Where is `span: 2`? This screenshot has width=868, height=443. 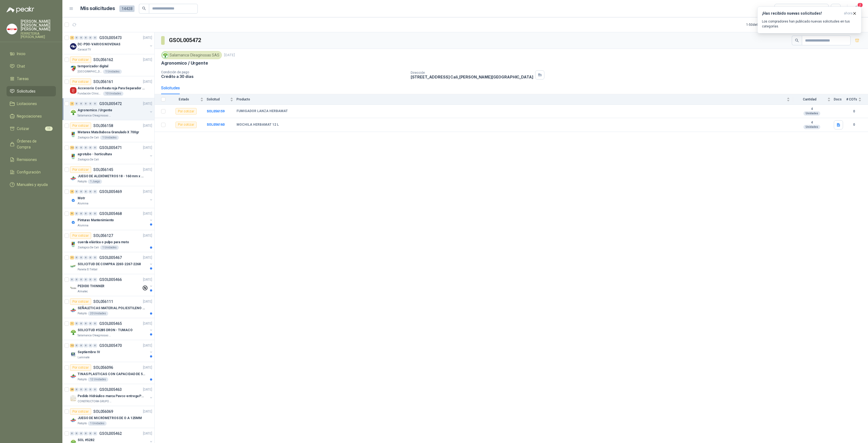
span: 2 is located at coordinates (860, 5).